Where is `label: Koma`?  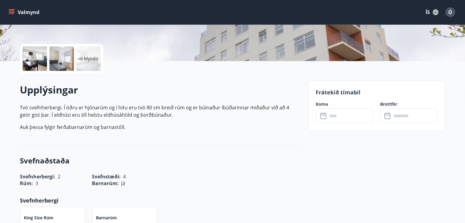 label: Koma is located at coordinates (344, 104).